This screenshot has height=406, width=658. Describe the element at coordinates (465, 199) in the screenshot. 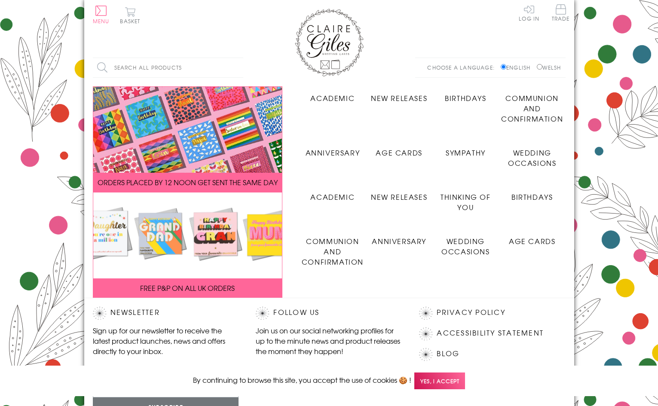

I see `a: Thinking of You` at that location.